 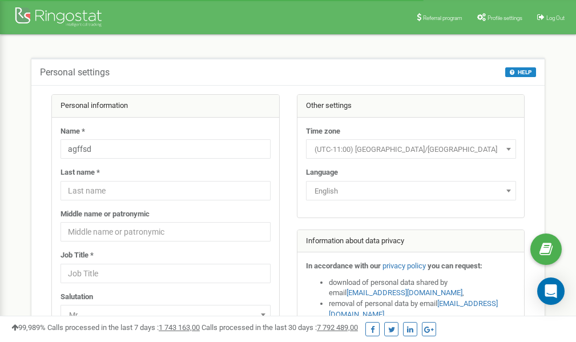 What do you see at coordinates (80, 173) in the screenshot?
I see `label: Last name *` at bounding box center [80, 173].